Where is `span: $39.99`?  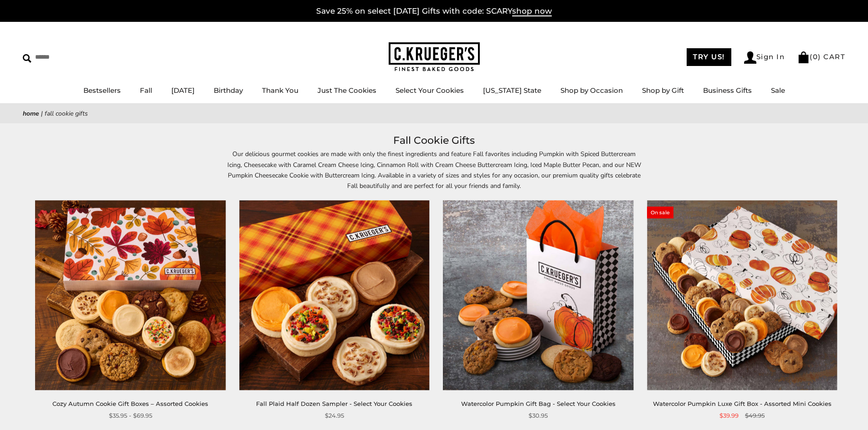 span: $39.99 is located at coordinates (729, 416).